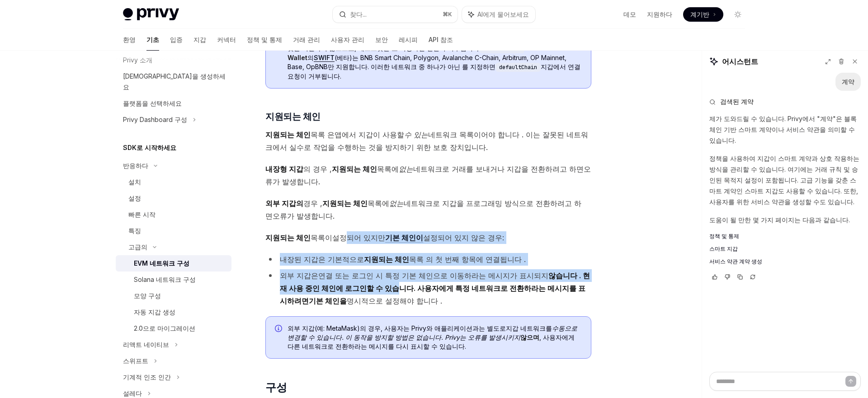 The height and width of the screenshot is (398, 868). Describe the element at coordinates (150, 148) in the screenshot. I see `font: SDK로 시작하세요` at that location.